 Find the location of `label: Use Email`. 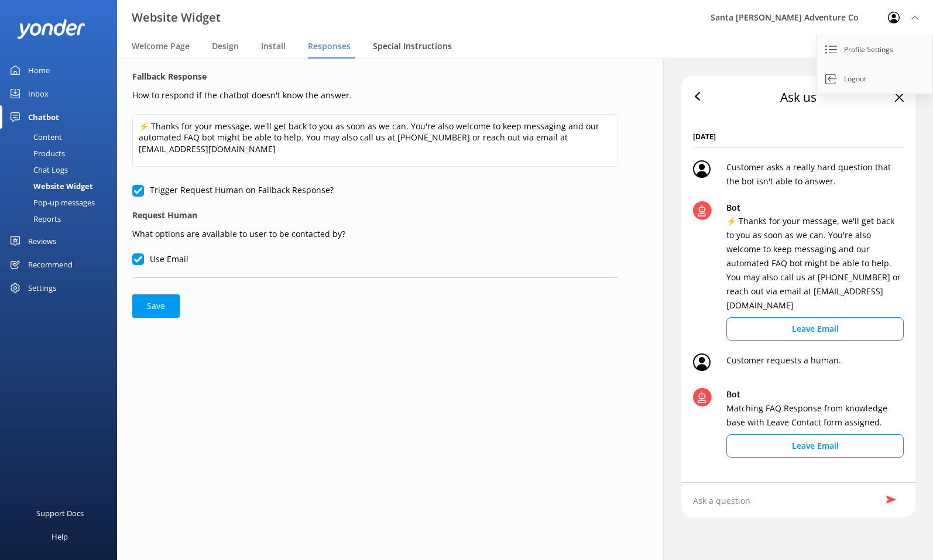

label: Use Email is located at coordinates (161, 259).